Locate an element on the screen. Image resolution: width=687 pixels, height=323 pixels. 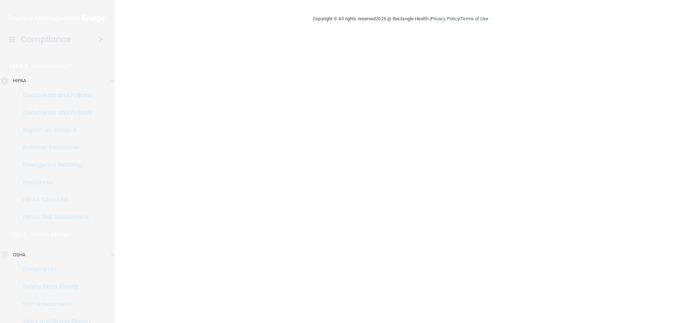
p: Safety Data Sheets is located at coordinates (54, 287).